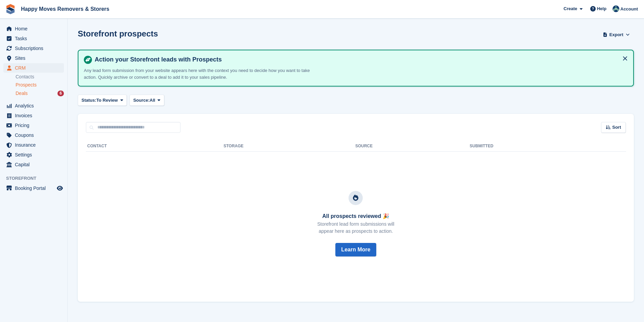 Image resolution: width=644 pixels, height=322 pixels. Describe the element at coordinates (35, 135) in the screenshot. I see `span: Coupons` at that location.